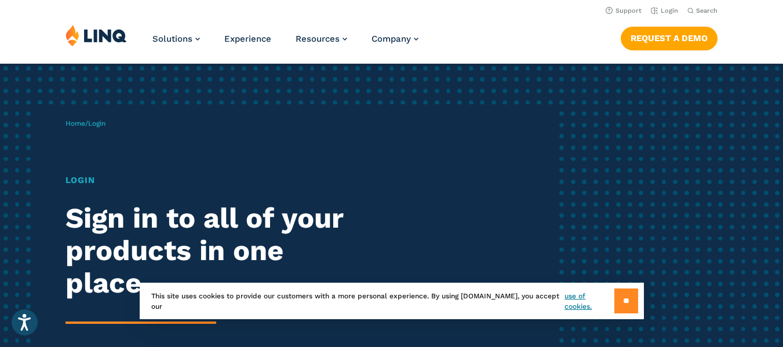 This screenshot has height=347, width=783. I want to click on span: Login, so click(97, 123).